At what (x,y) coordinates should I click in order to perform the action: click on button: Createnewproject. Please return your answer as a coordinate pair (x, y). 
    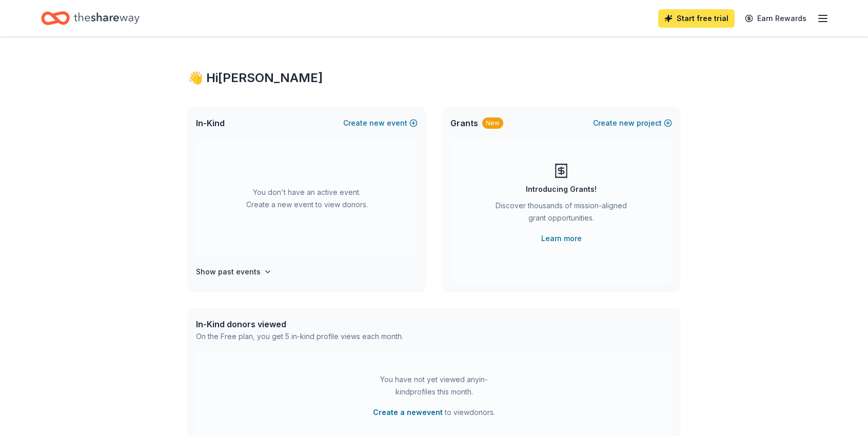
    Looking at the image, I should click on (632, 123).